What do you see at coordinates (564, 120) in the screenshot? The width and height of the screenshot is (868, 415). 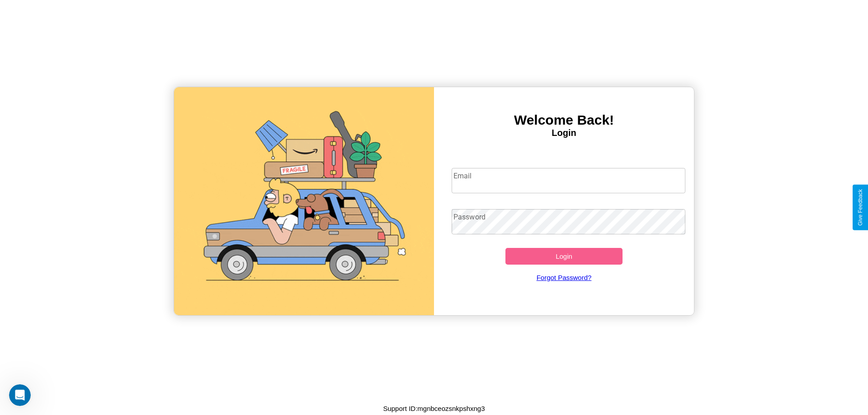 I see `h3: Welcome Back!` at bounding box center [564, 120].